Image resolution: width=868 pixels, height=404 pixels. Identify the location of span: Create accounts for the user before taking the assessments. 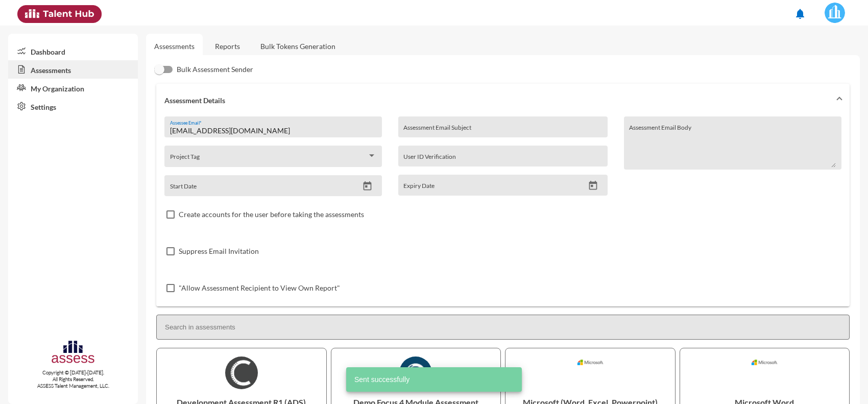
(271, 215).